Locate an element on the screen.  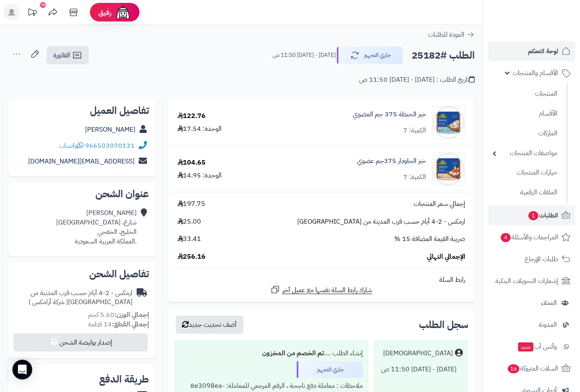
a: المدونة is located at coordinates (531, 324).